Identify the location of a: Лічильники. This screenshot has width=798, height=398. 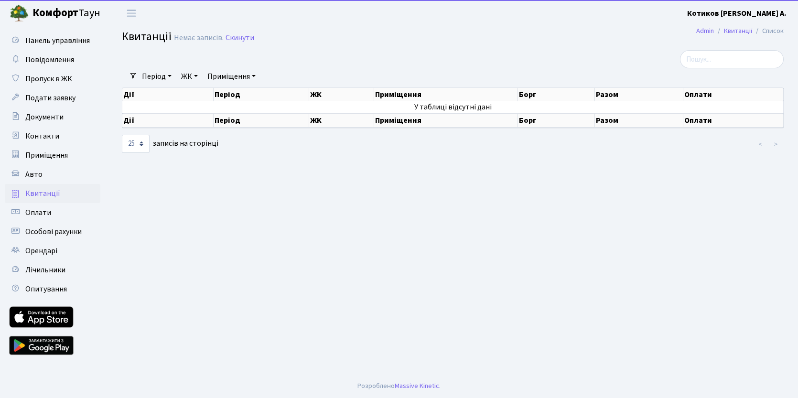
(53, 270).